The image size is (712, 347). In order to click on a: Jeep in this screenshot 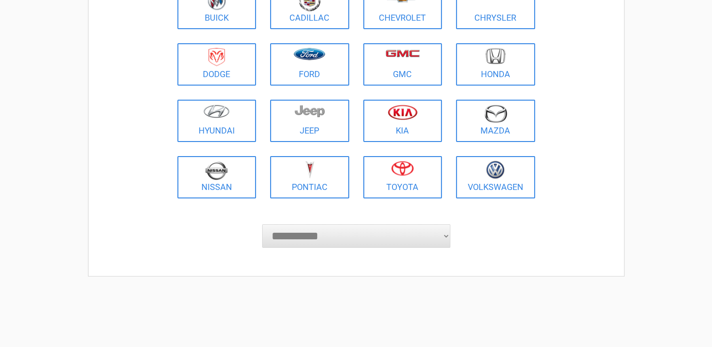, I will do `click(310, 121)`.